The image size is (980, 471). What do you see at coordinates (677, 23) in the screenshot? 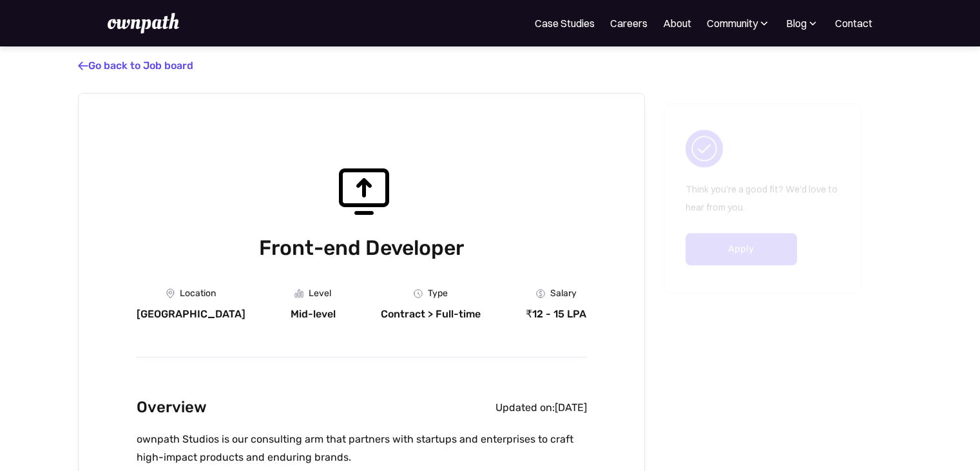
I see `a: About` at bounding box center [677, 23].